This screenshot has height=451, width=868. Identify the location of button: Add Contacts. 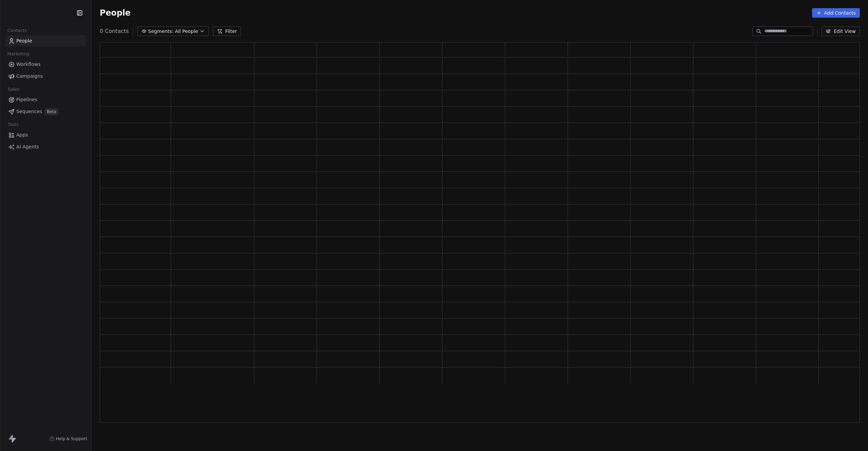
(836, 13).